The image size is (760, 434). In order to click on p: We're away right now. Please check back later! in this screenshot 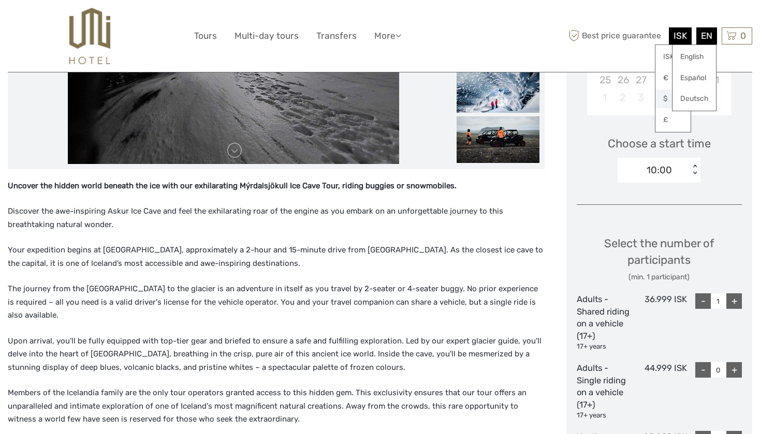, I will do `click(66, 22)`.